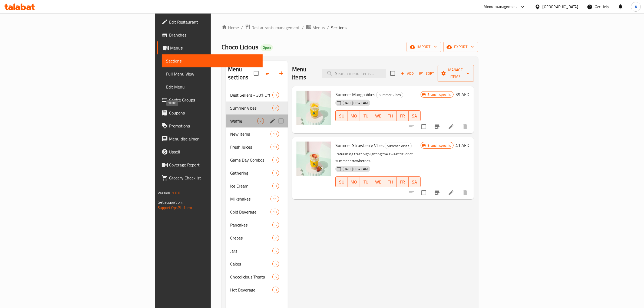 This screenshot has width=644, height=308. I want to click on span: export, so click(461, 47).